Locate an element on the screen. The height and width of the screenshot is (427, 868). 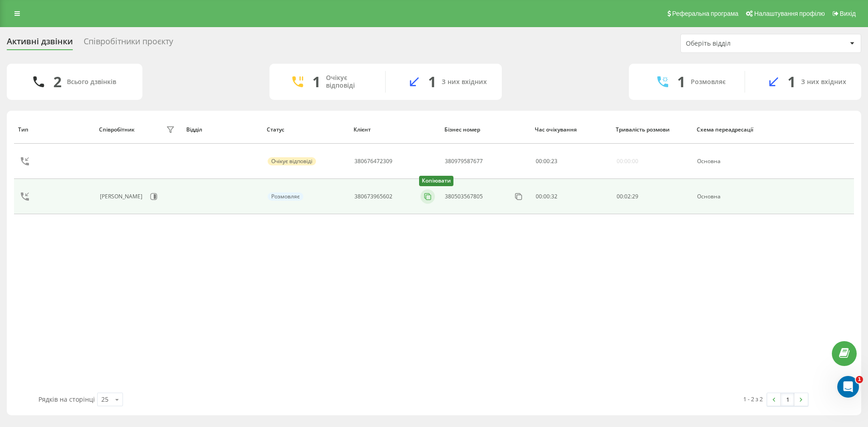
div: 380673965602 is located at coordinates (373, 197).